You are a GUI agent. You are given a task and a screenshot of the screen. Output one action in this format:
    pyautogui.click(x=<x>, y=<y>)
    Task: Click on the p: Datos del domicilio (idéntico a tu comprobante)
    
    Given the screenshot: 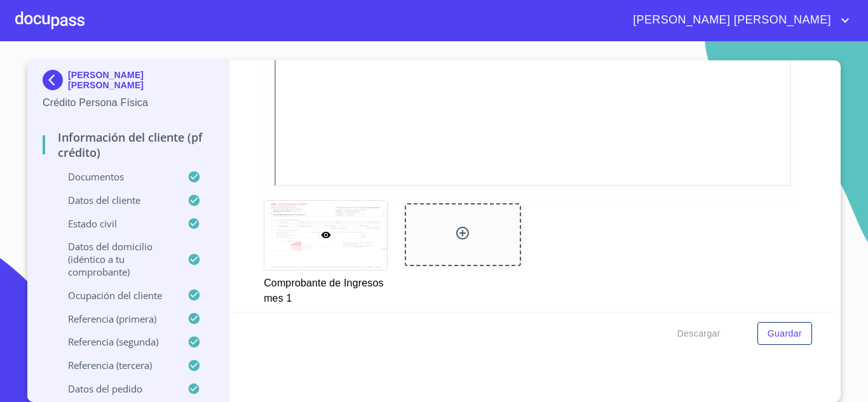 What is the action you would take?
    pyautogui.click(x=115, y=259)
    